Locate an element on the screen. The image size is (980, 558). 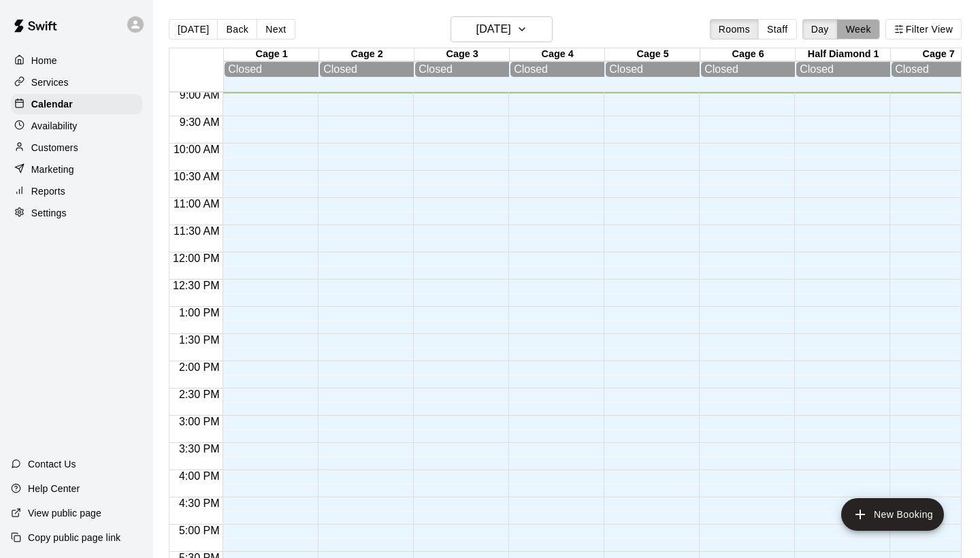
a: Availability is located at coordinates (77, 126).